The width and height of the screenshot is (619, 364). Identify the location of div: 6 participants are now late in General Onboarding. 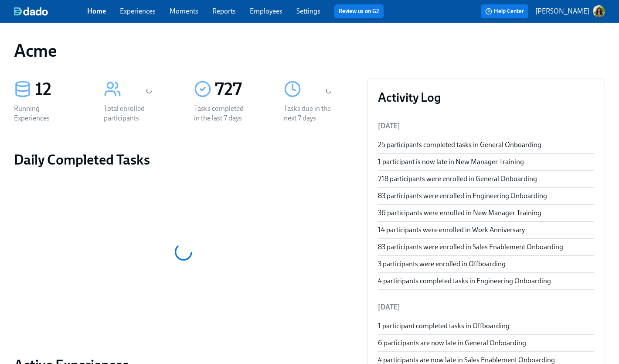
(486, 342).